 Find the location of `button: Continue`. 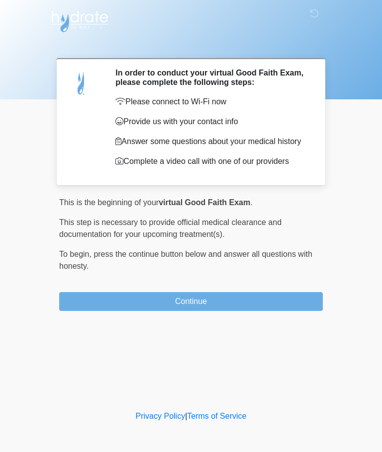

button: Continue is located at coordinates (191, 302).